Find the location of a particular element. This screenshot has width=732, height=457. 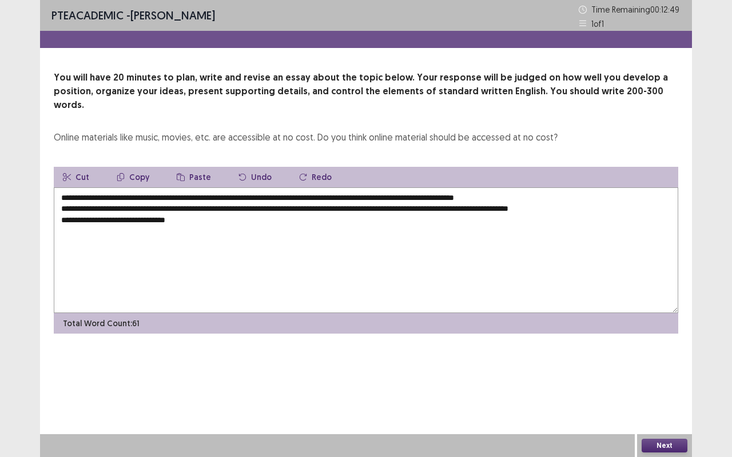

button: Cut is located at coordinates (76, 177).